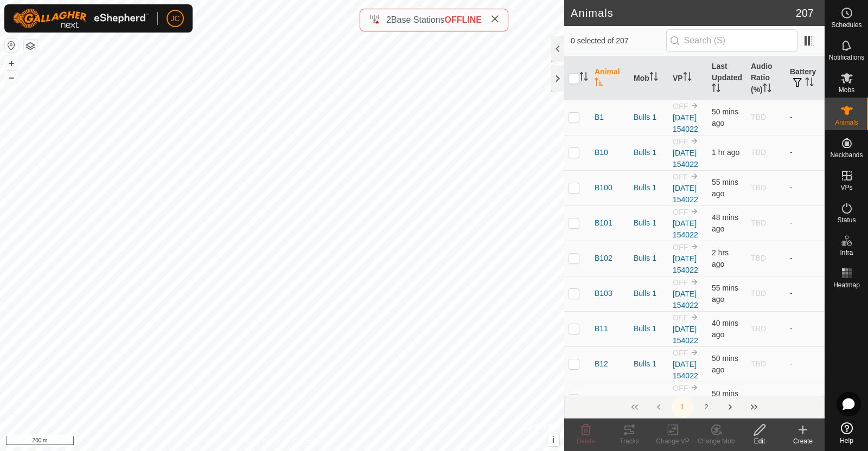 The height and width of the screenshot is (451, 868). I want to click on span: 13 Aug 2025, 3:51 pm, so click(724, 223).